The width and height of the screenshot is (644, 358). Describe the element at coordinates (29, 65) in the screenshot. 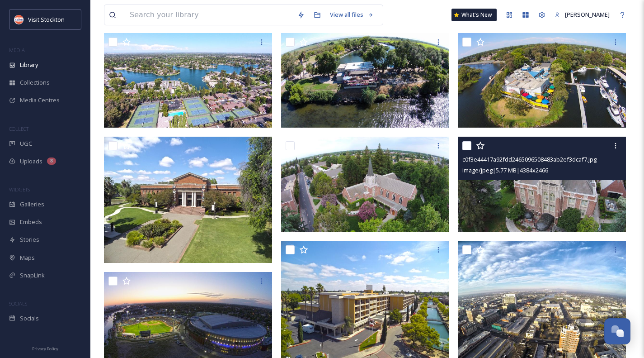

I see `span: Library` at that location.